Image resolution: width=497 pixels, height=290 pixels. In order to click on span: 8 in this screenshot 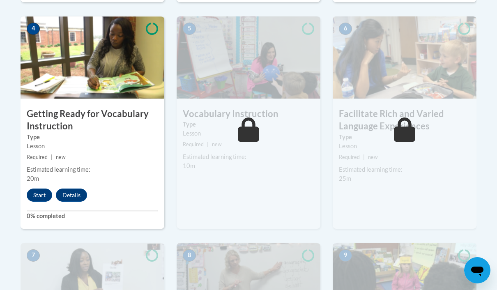, I will do `click(190, 256)`.